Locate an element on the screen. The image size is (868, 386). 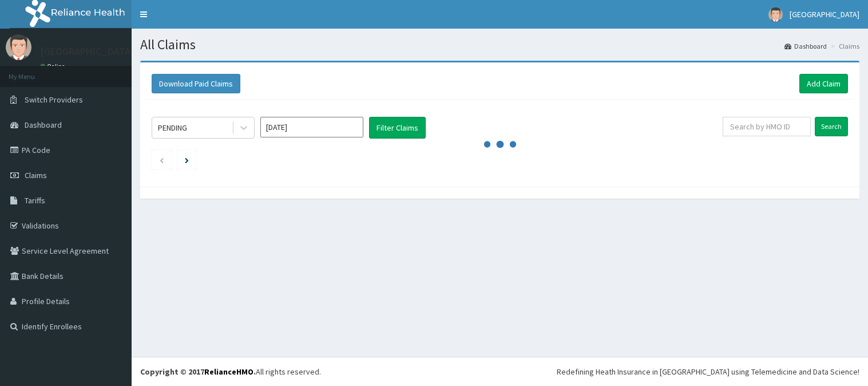
button: Filter Claims is located at coordinates (397, 128).